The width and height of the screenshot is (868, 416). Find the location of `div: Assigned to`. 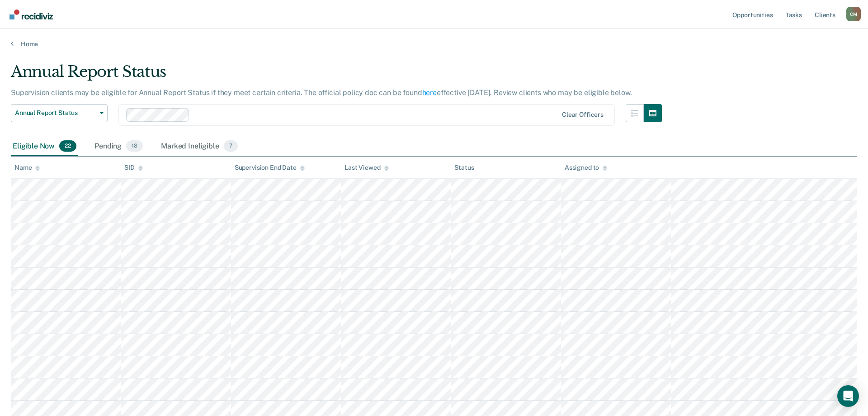

div: Assigned to is located at coordinates (586, 168).